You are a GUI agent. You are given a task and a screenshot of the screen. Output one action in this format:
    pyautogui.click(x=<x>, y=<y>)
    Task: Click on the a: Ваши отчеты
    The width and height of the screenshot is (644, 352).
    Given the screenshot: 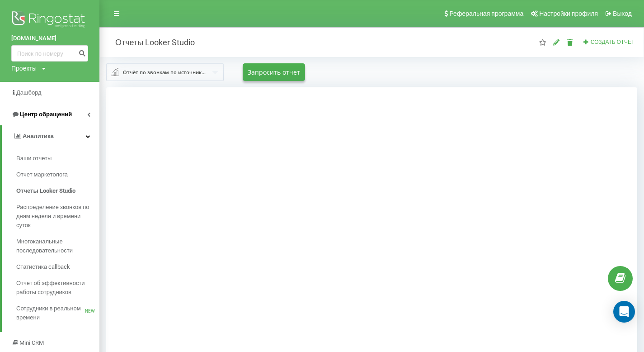 What is the action you would take?
    pyautogui.click(x=58, y=158)
    